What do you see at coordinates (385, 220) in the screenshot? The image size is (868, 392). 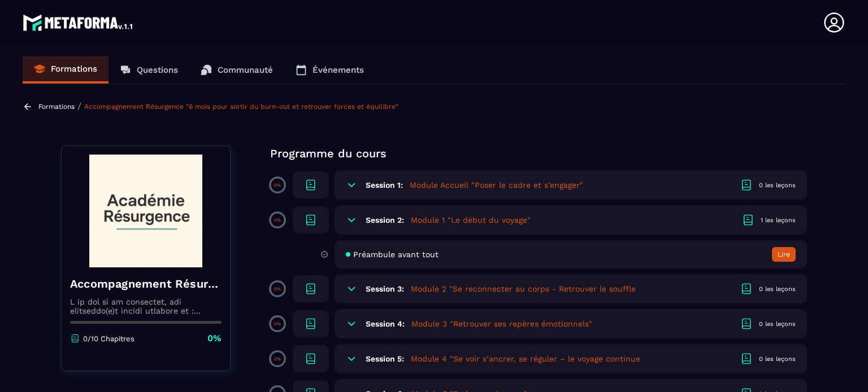 I see `h6: Session 2:` at bounding box center [385, 220].